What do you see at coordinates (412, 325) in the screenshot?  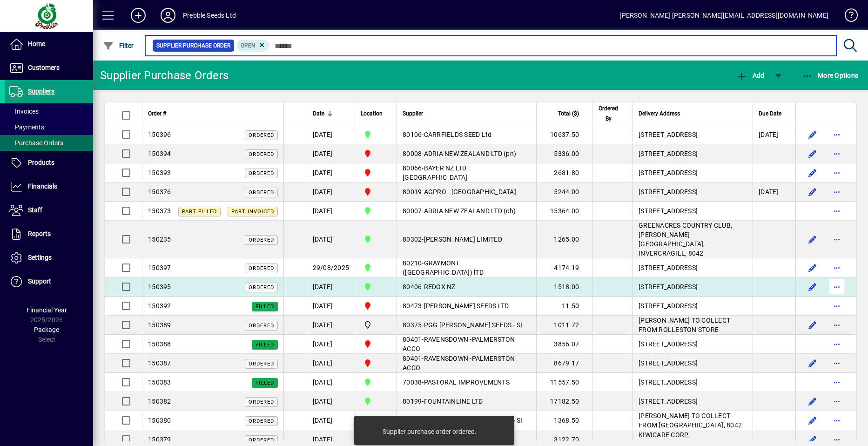 I see `span: 80375` at bounding box center [412, 325].